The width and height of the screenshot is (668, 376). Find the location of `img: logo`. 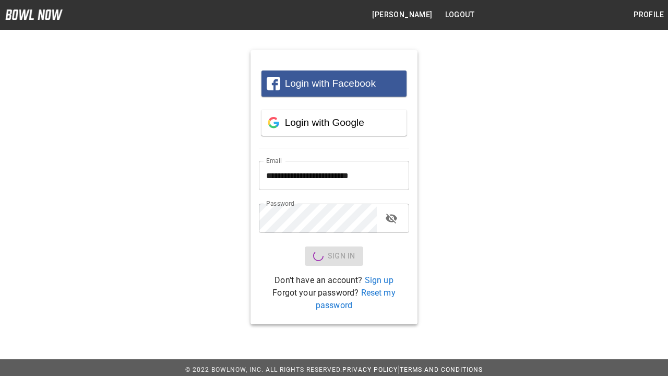

img: logo is located at coordinates (34, 15).